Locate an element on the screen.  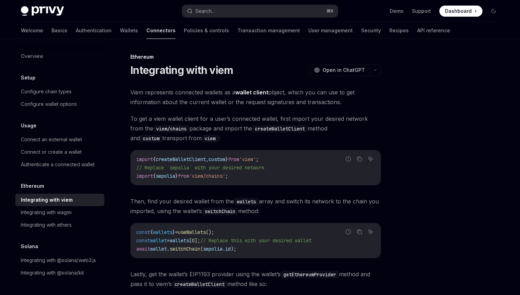
a: Security is located at coordinates (371, 31).